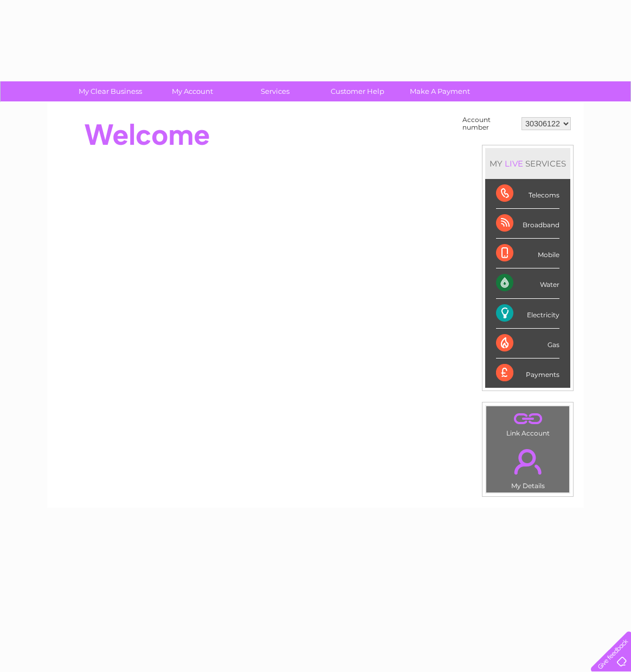 This screenshot has width=631, height=672. I want to click on div: Telecoms, so click(527, 193).